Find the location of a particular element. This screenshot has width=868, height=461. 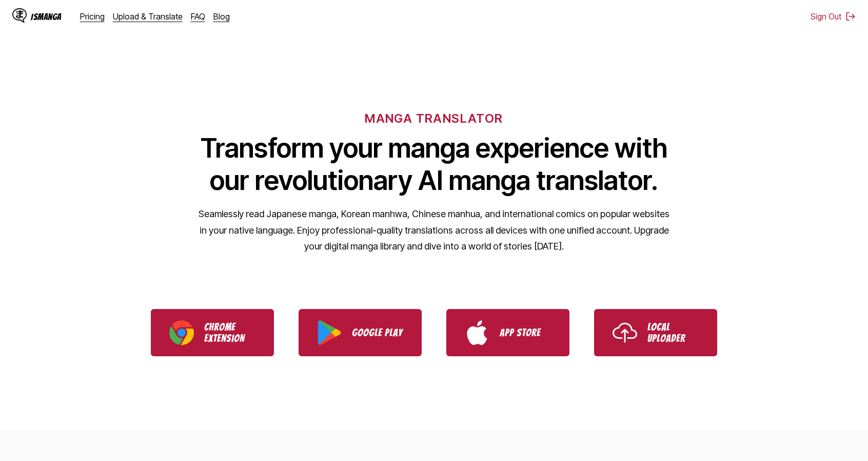

p: Local Uploader is located at coordinates (673, 332).